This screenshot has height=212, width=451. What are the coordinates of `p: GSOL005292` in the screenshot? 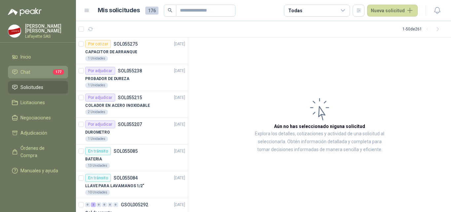 It's located at (134, 204).